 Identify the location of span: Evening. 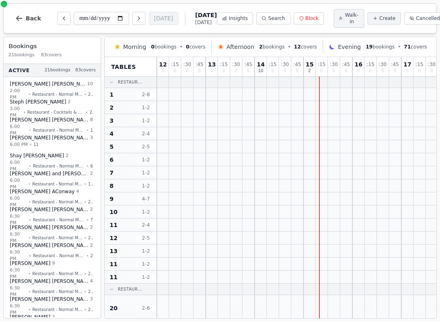
(349, 47).